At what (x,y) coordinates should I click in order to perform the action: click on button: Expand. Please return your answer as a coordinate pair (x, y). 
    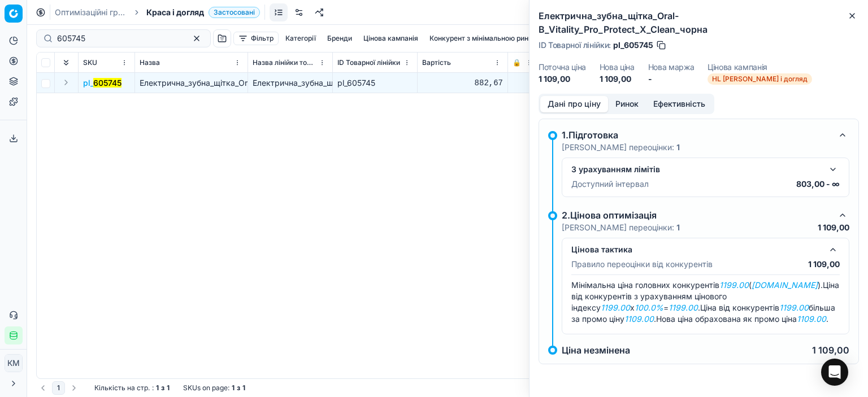
    Looking at the image, I should click on (66, 82).